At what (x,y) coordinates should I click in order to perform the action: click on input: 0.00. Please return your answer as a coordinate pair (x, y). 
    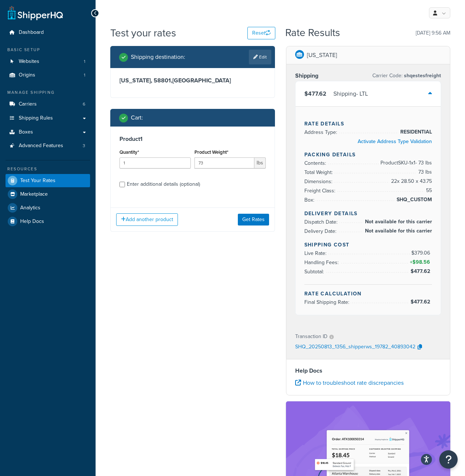
    Looking at the image, I should click on (224, 163).